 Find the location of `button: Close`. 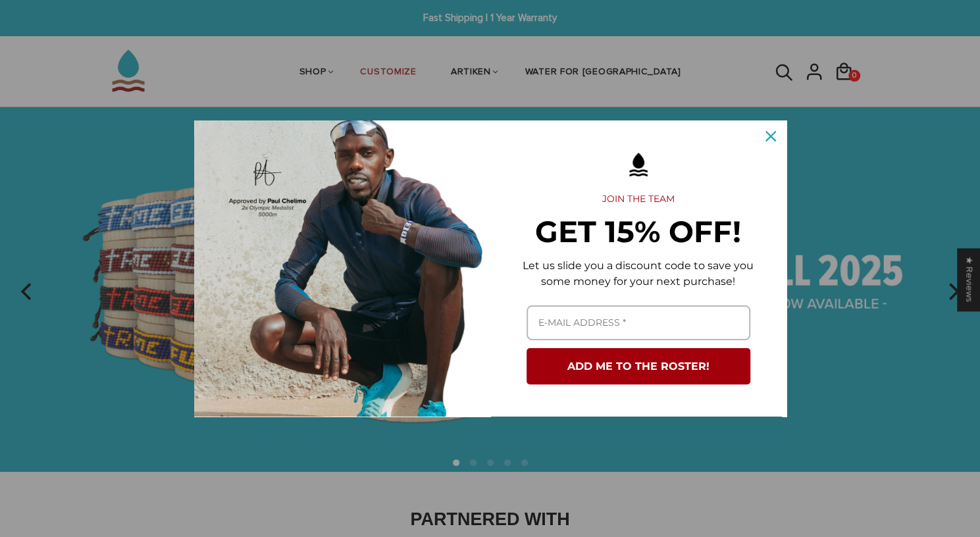

button: Close is located at coordinates (771, 137).